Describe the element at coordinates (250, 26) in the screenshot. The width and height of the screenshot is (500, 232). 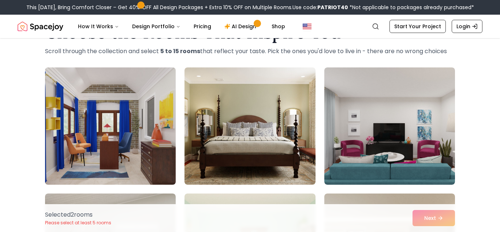
I see `nav: Global` at that location.